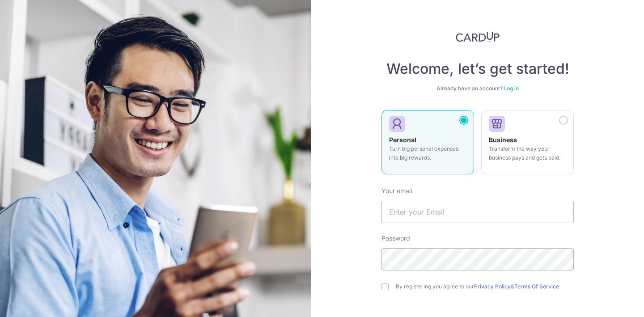 This screenshot has width=644, height=317. Describe the element at coordinates (428, 145) in the screenshot. I see `a: Personal Turn big personal expenses into big rewards.` at that location.